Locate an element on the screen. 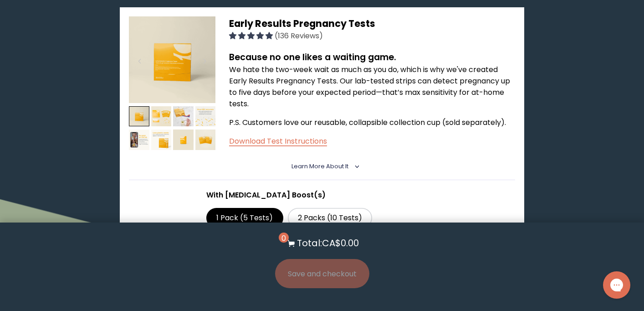 Image resolution: width=644 pixels, height=311 pixels. label: 2 Packs (10 Tests) is located at coordinates (330, 218).